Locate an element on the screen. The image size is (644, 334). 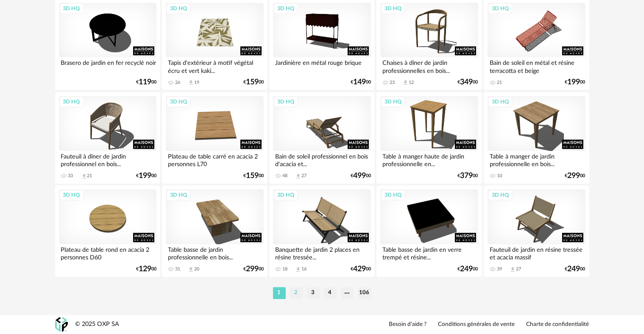
span: 499 is located at coordinates (359, 176).